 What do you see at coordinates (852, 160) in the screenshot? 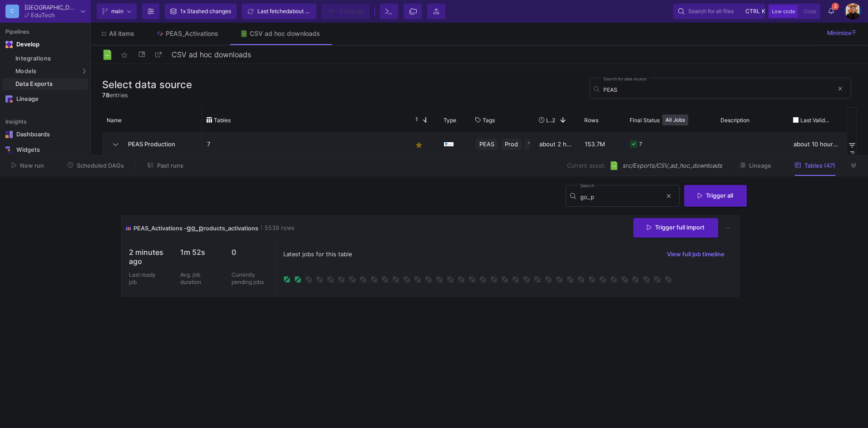
I see `span: Filters` at bounding box center [852, 160].